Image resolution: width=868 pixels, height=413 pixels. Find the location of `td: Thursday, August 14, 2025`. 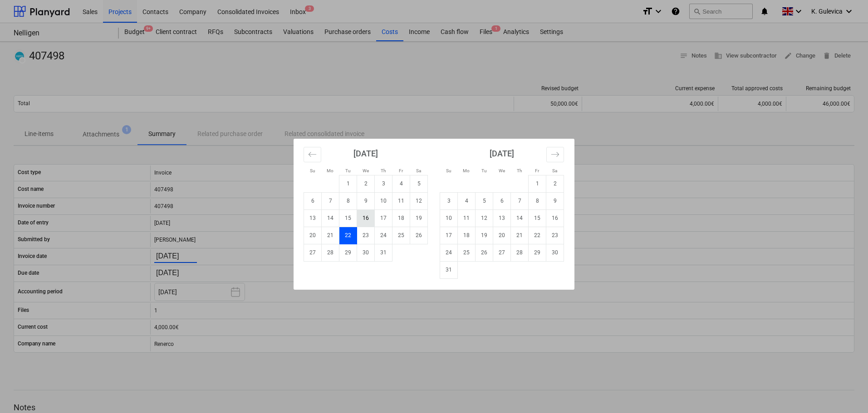

td: Thursday, August 14, 2025 is located at coordinates (520, 218).